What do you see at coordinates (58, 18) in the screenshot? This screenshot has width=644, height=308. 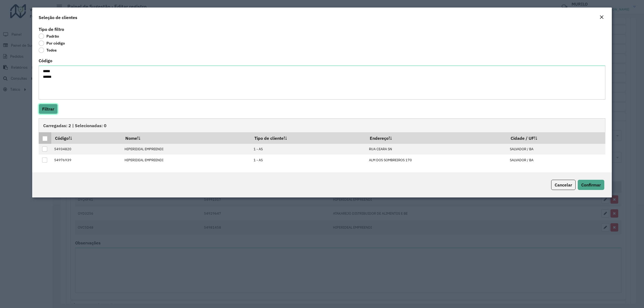 I see `h4: Seleção de clientes` at bounding box center [58, 18].